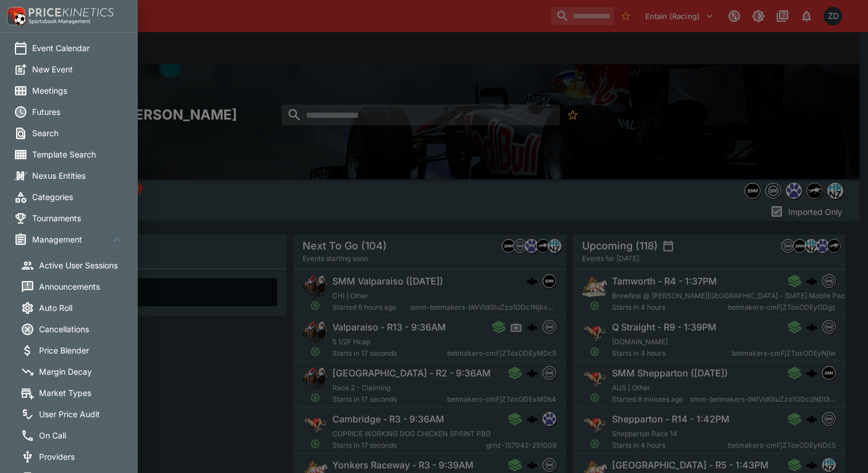 The image size is (868, 473). Describe the element at coordinates (78, 175) in the screenshot. I see `span: Nexus Entities` at that location.